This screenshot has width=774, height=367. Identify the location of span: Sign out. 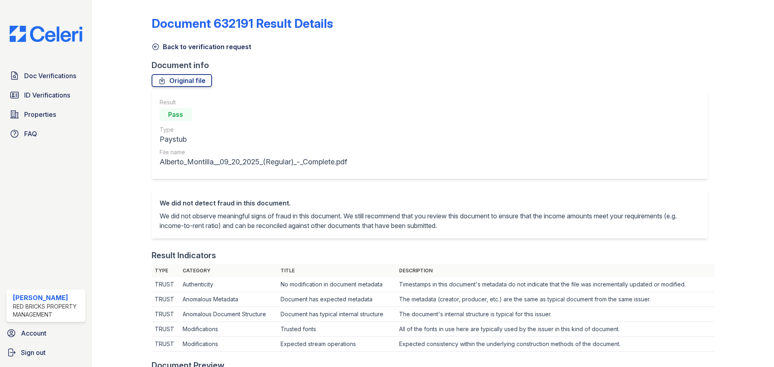
(33, 353).